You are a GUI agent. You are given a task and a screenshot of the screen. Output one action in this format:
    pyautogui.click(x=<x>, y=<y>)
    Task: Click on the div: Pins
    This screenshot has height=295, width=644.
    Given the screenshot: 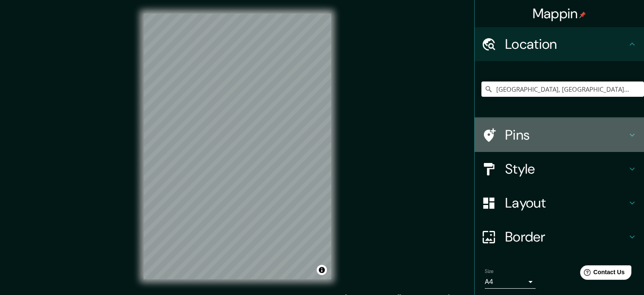 What is the action you would take?
    pyautogui.click(x=560, y=135)
    